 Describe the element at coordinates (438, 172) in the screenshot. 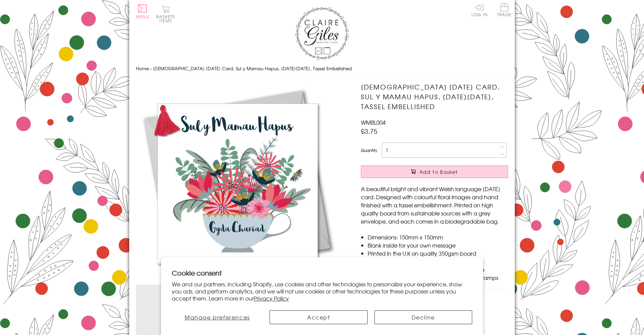

I see `span: Add to Basket` at that location.